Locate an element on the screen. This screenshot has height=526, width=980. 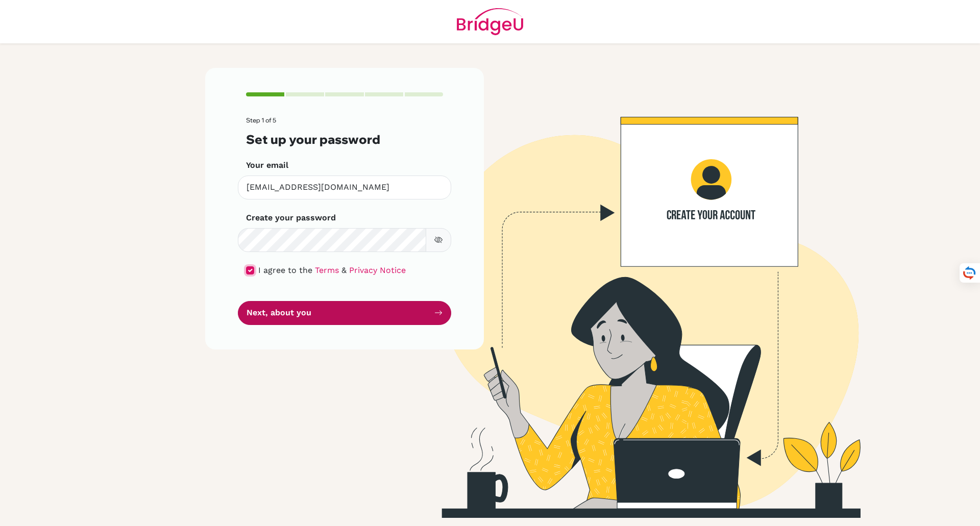
span: Step 1 of 5 is located at coordinates (260, 120).